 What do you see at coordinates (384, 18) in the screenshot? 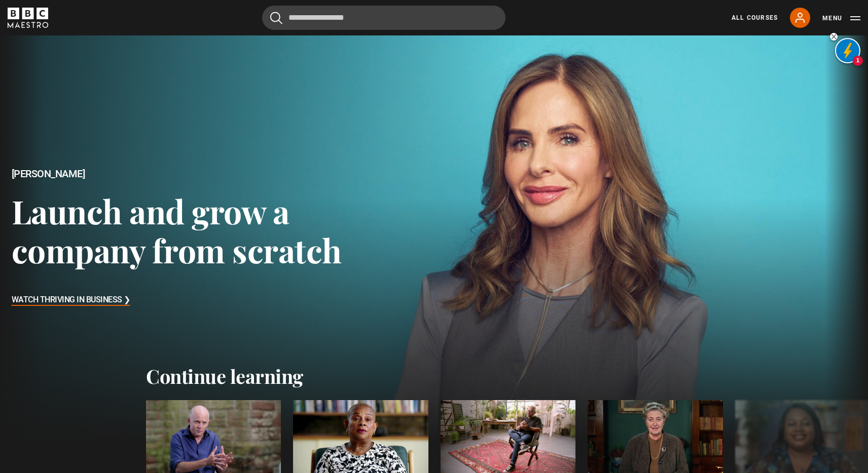
I see `input: Search` at bounding box center [384, 18].